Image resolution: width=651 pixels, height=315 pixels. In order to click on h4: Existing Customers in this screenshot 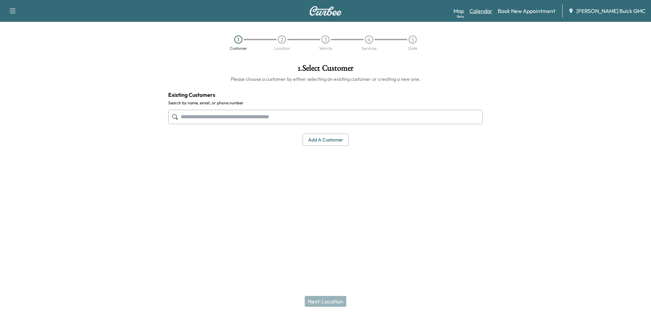, I will do `click(326, 95)`.